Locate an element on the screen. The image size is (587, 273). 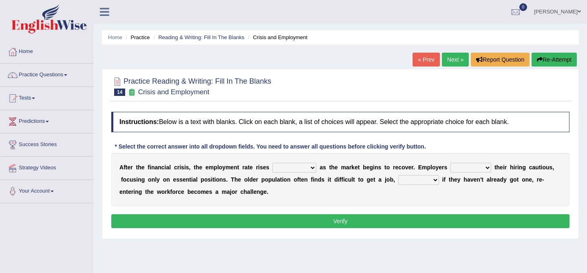
a: Success Stories is located at coordinates (47, 143).